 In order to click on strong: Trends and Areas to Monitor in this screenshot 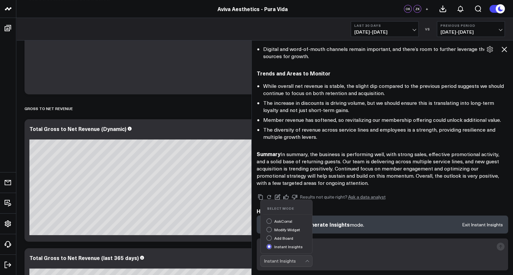, I will do `click(294, 73)`.